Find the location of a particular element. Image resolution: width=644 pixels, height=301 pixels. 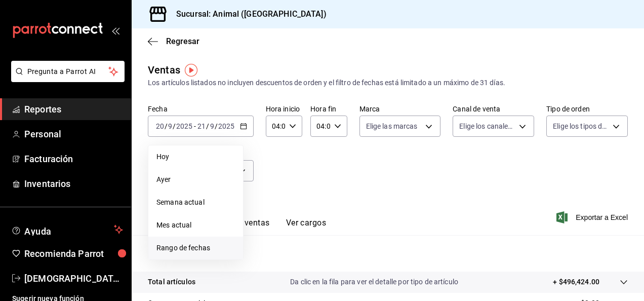

span: Semana actual is located at coordinates (195, 202).